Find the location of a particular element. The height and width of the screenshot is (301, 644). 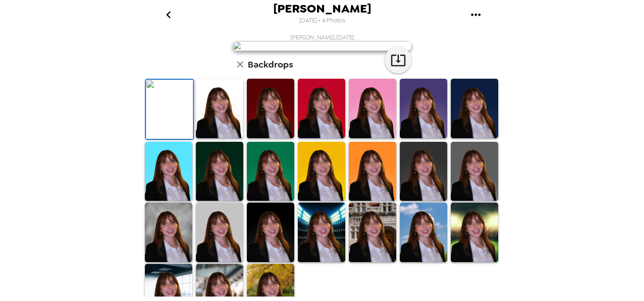

img: user is located at coordinates (322, 46).